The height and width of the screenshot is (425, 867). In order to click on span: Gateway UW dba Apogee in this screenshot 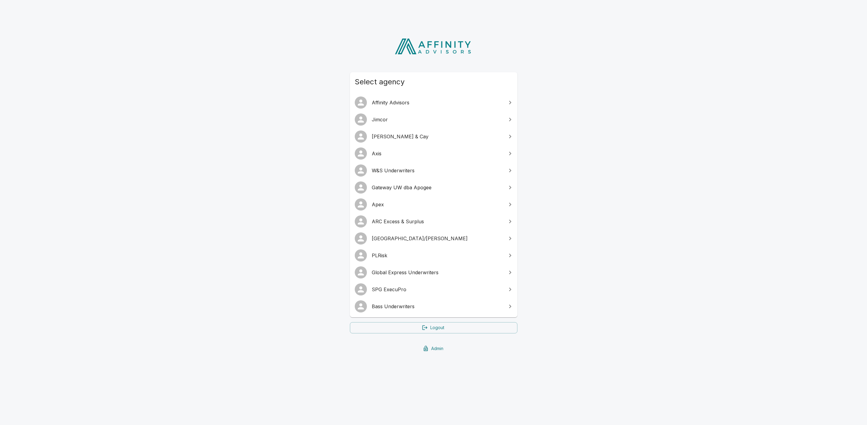, I will do `click(437, 188)`.